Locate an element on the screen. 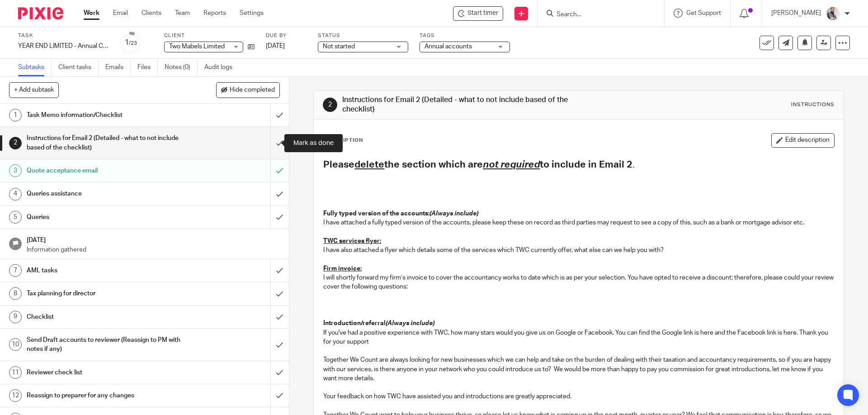 The image size is (868, 415). label: Due by is located at coordinates (286, 36).